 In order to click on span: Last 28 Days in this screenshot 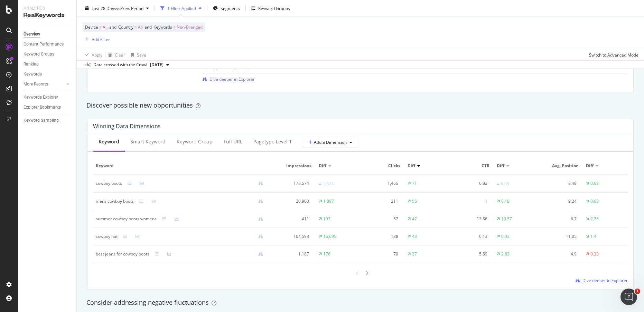, I will do `click(104, 8)`.